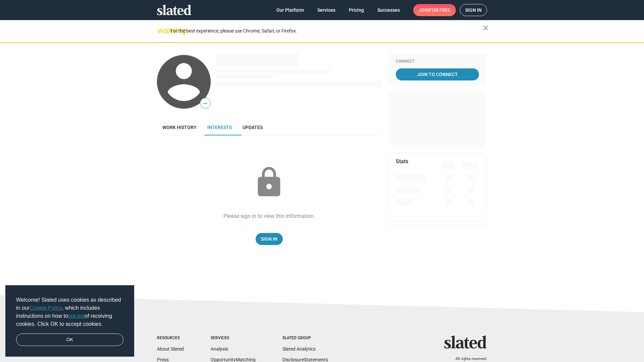 The height and width of the screenshot is (362, 644). Describe the element at coordinates (290, 10) in the screenshot. I see `span: Our Platform` at that location.